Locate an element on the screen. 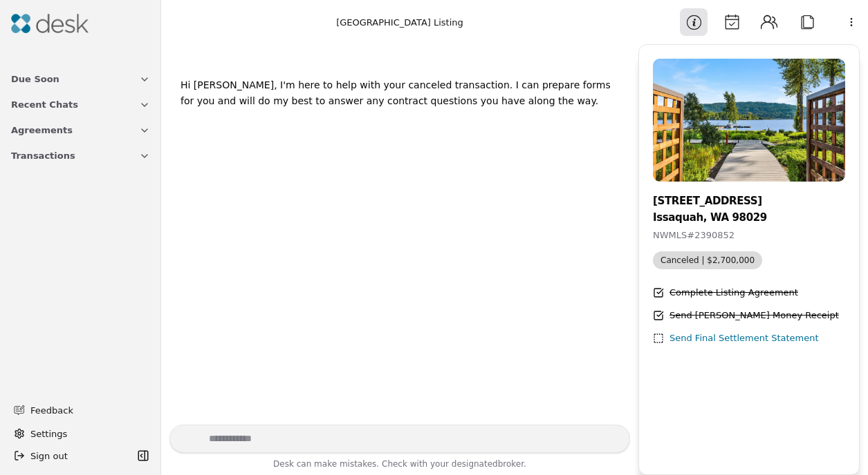 This screenshot has width=868, height=475. span: designated is located at coordinates (474, 465).